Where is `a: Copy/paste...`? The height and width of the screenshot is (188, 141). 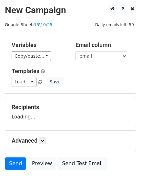 a: Copy/paste... is located at coordinates (31, 56).